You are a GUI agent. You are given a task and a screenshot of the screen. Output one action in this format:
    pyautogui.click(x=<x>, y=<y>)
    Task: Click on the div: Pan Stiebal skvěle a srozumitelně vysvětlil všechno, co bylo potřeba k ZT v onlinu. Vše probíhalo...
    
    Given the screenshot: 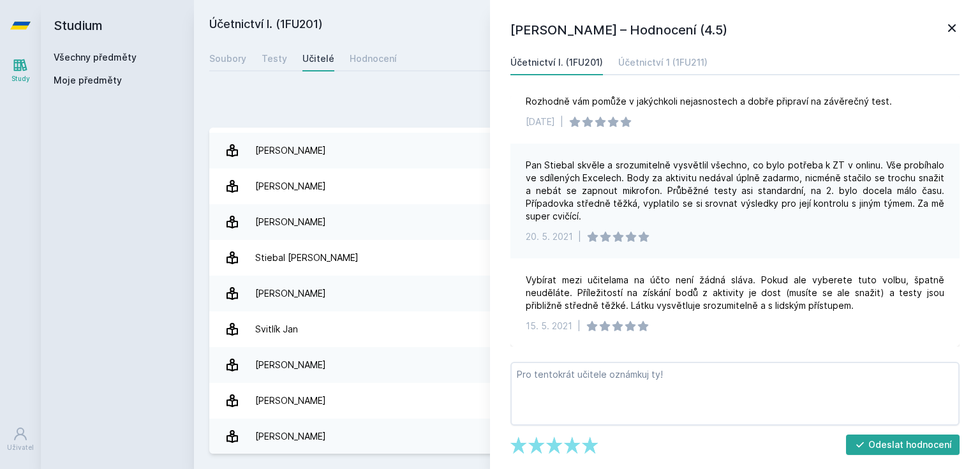 What is the action you would take?
    pyautogui.click(x=735, y=191)
    